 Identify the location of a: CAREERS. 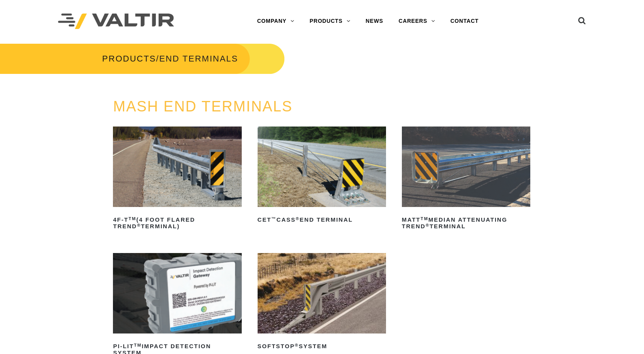
(417, 21).